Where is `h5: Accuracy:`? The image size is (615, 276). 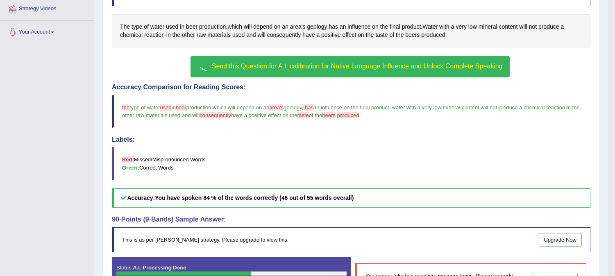 h5: Accuracy: is located at coordinates (351, 198).